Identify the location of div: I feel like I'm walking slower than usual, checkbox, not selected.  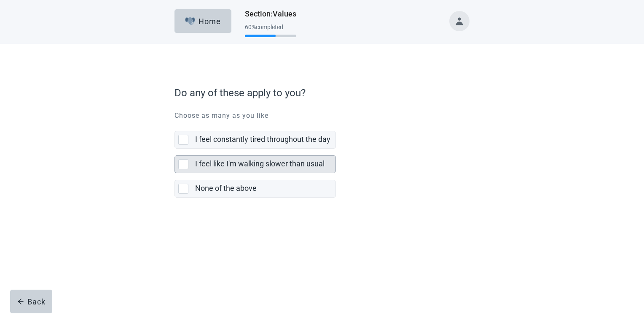
(255, 164).